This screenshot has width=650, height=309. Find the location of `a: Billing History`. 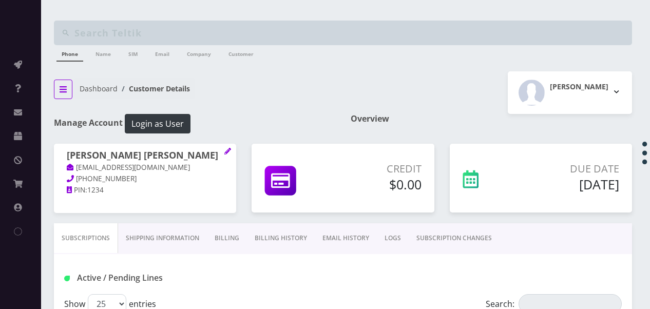

a: Billing History is located at coordinates (281, 238).